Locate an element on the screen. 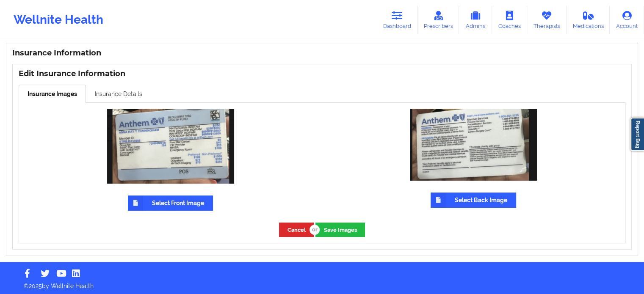 This screenshot has width=644, height=294. label: Select Back Image is located at coordinates (474, 201).